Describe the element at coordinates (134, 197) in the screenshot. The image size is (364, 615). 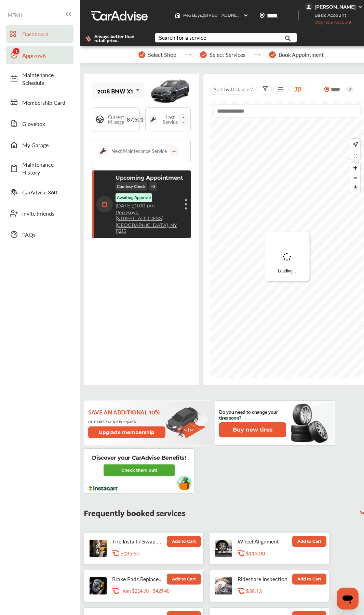
I see `p: Awaiting Approval` at that location.